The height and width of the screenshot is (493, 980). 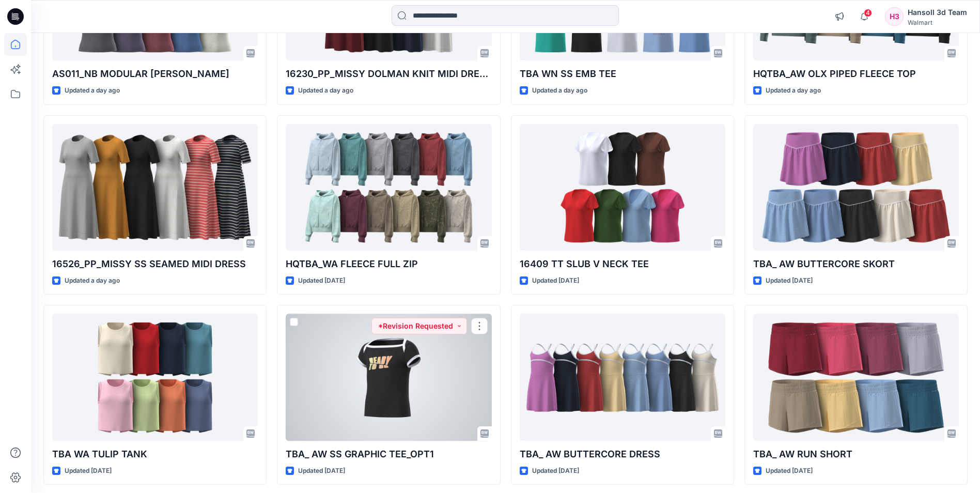 What do you see at coordinates (868, 13) in the screenshot?
I see `span: 4` at bounding box center [868, 13].